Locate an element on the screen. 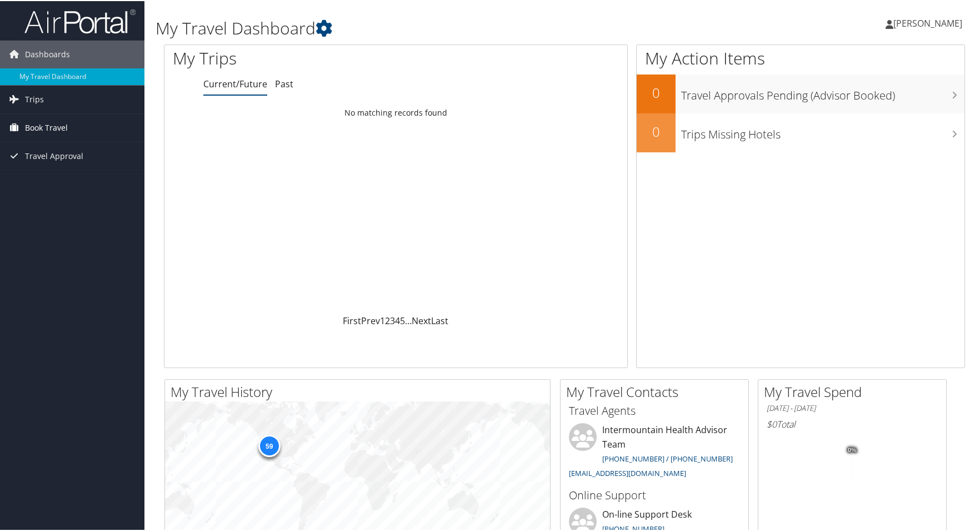  span: Book Travel is located at coordinates (46, 127).